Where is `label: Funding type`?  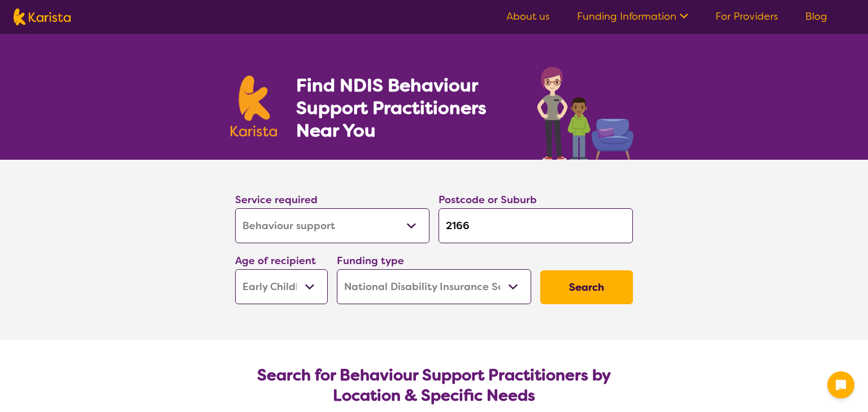 label: Funding type is located at coordinates (370, 261).